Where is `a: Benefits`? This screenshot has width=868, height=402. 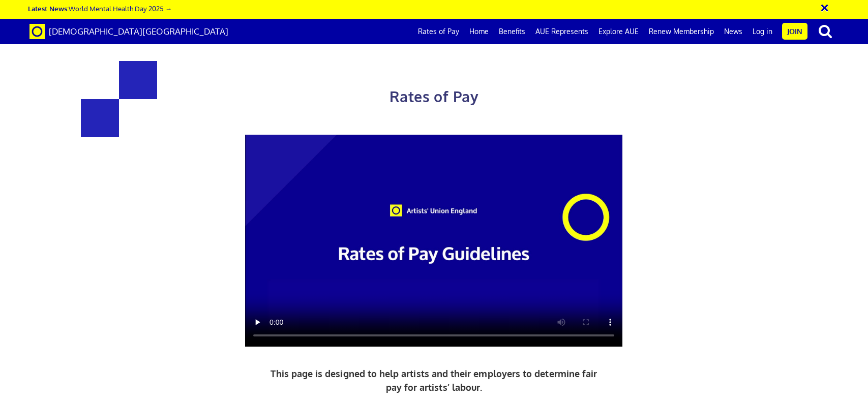
a: Benefits is located at coordinates (512, 31).